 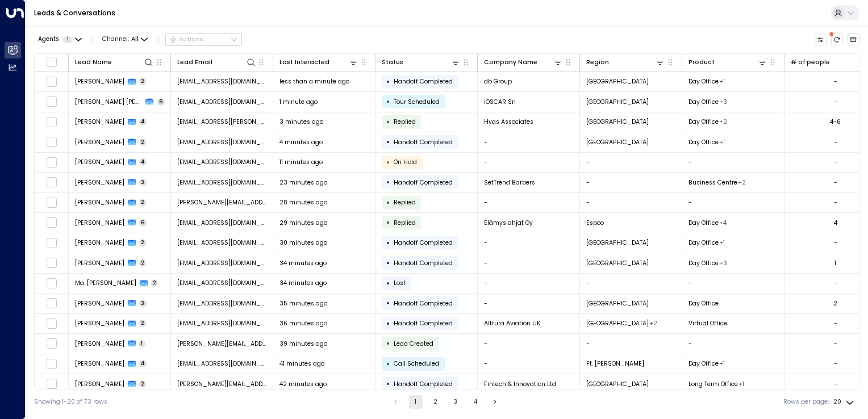 I want to click on span: Paris, so click(x=617, y=243).